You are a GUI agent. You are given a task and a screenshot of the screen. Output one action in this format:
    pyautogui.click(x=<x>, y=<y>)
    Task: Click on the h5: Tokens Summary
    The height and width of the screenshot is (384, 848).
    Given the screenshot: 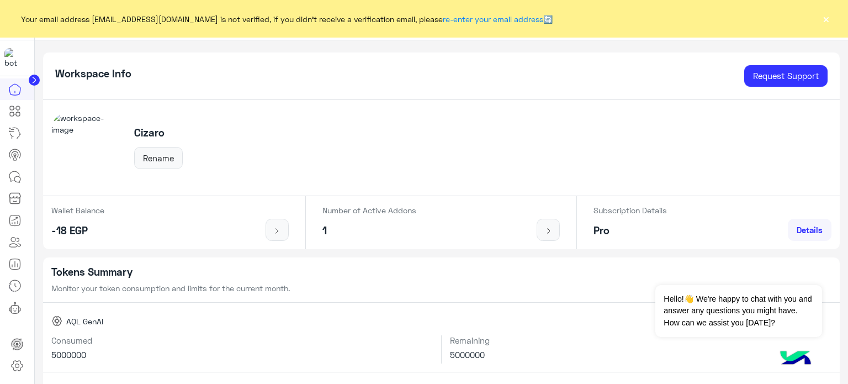 What is the action you would take?
    pyautogui.click(x=442, y=272)
    